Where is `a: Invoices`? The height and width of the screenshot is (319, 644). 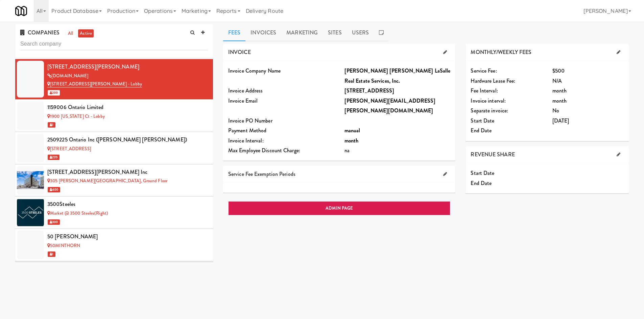
a: Invoices is located at coordinates (263, 33).